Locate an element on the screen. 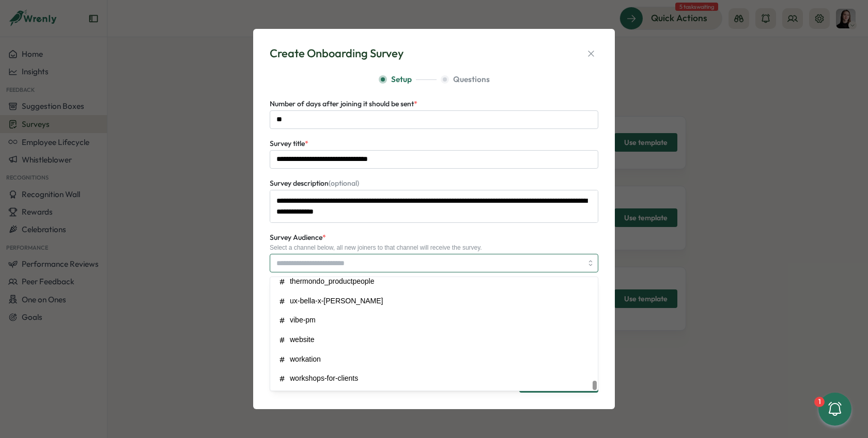 The height and width of the screenshot is (438, 868). div: workation is located at coordinates (305, 360).